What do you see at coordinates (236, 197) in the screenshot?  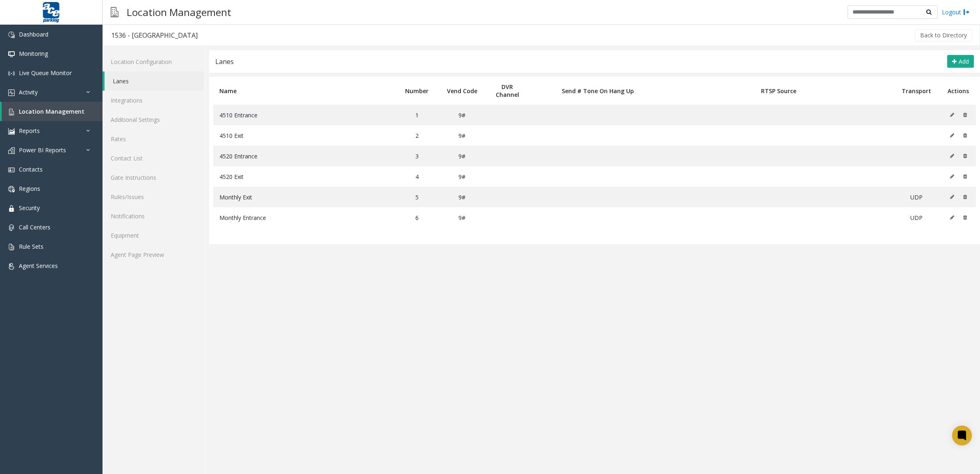 I see `span: Monthly Exit` at bounding box center [236, 197].